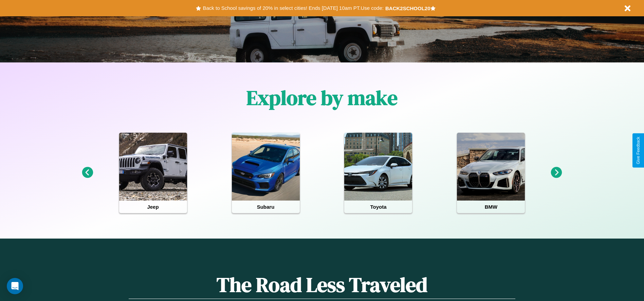 This screenshot has width=644, height=301. I want to click on div: Open Intercom Messenger, so click(15, 286).